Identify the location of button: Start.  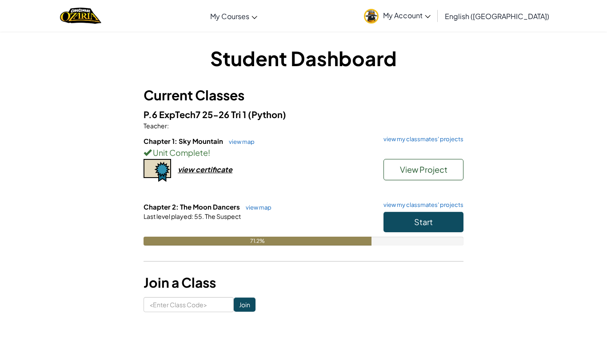
(424, 222).